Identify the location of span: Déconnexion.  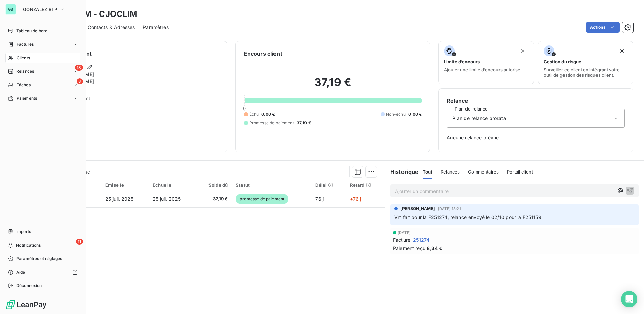
(29, 286).